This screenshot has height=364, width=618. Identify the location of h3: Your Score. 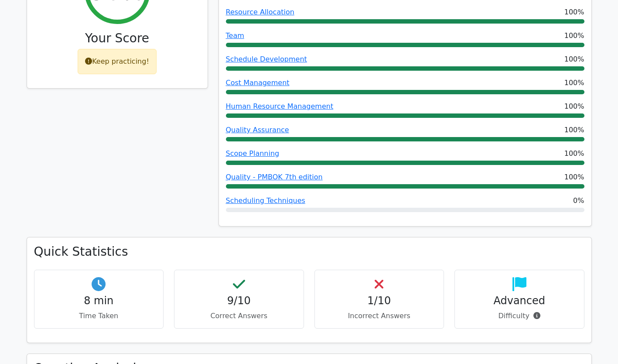
(117, 38).